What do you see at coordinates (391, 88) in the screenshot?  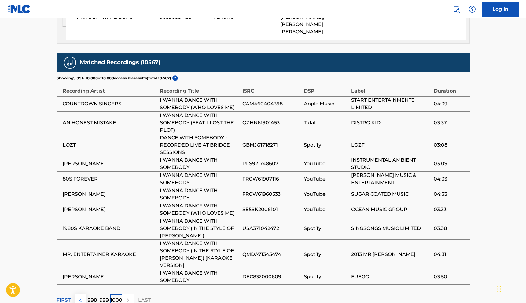 I see `div: Label` at bounding box center [391, 88].